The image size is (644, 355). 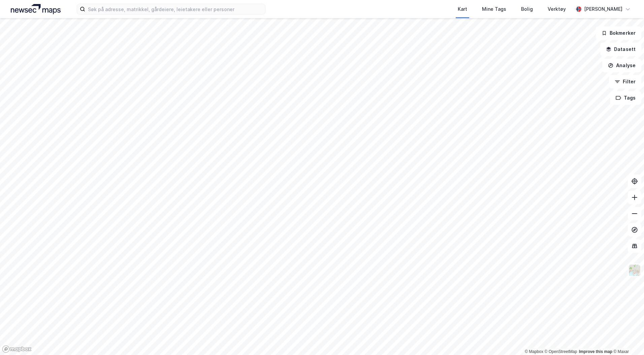 What do you see at coordinates (36, 9) in the screenshot?
I see `img: logo.a4113a55bc3d86da70a041830d287a7e.svg` at bounding box center [36, 9].